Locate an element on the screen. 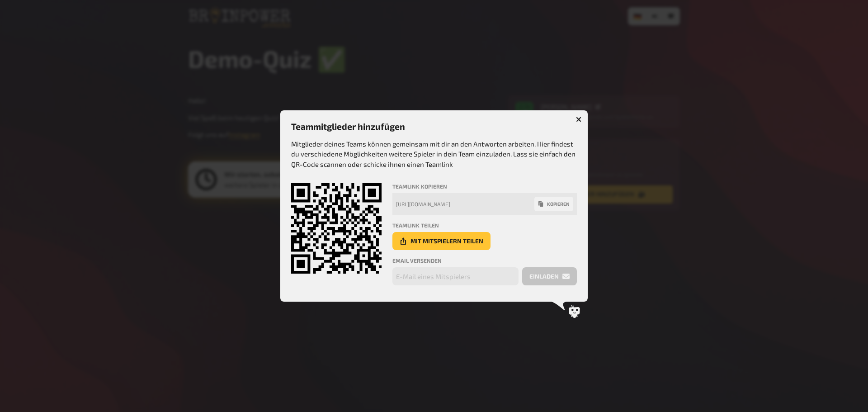  p: Mitglieder deines Teams können gemeinsam mit dir an den Antworten arbeiten. Hier findest du versc... is located at coordinates (434, 154).